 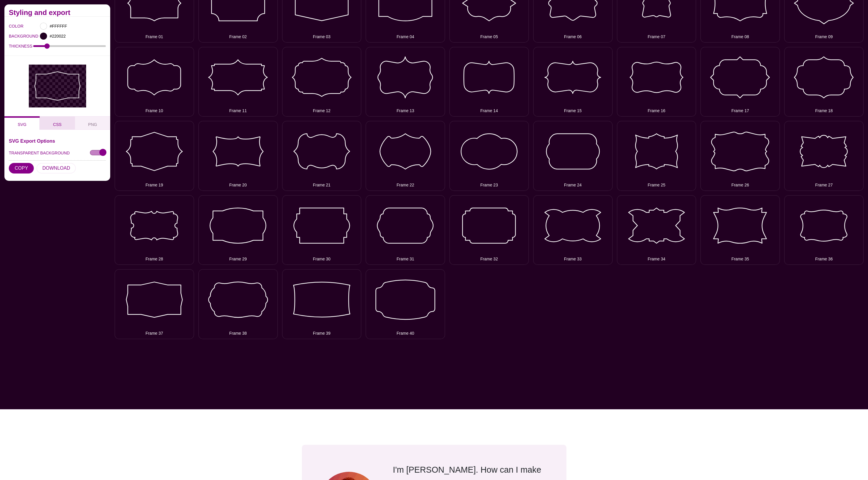 What do you see at coordinates (238, 82) in the screenshot?
I see `button: Frame 11` at bounding box center [238, 82].